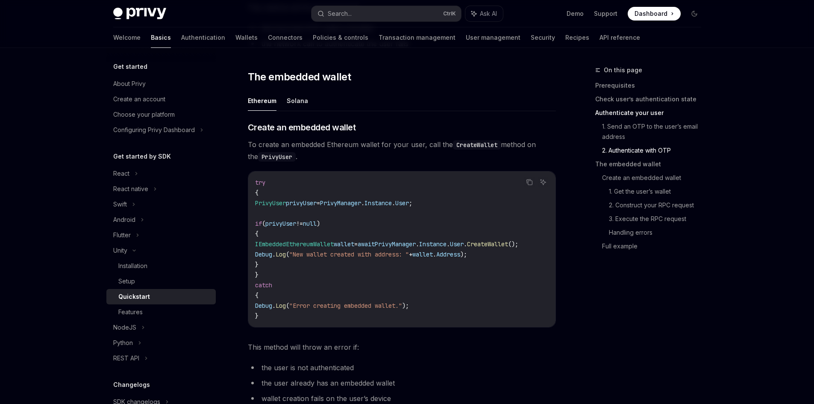 The width and height of the screenshot is (814, 404). What do you see at coordinates (161, 312) in the screenshot?
I see `a: Features` at bounding box center [161, 312].